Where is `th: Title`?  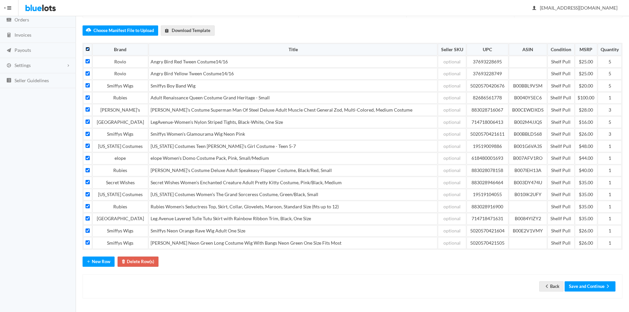
th: Title is located at coordinates (293, 50).